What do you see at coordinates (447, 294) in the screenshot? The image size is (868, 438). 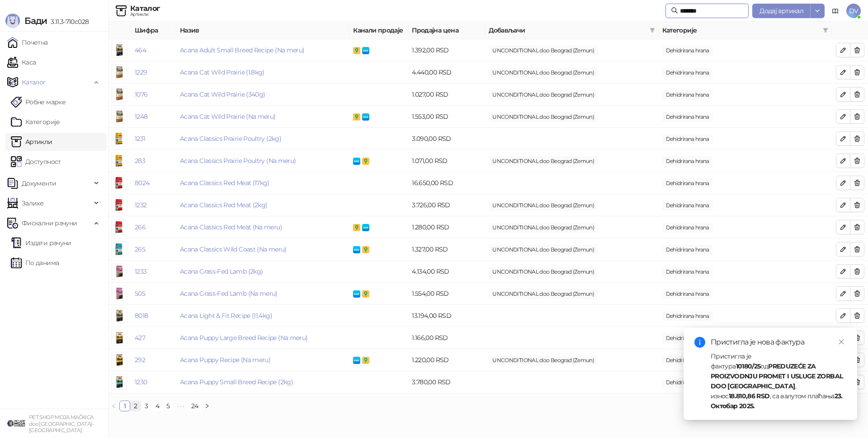 I see `td: 1.554,00 RSD` at bounding box center [447, 294].